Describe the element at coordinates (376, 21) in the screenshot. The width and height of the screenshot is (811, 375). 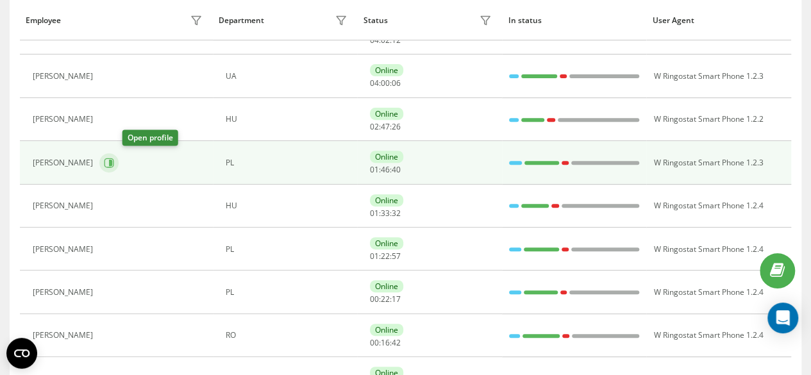
I see `div: Status` at that location.